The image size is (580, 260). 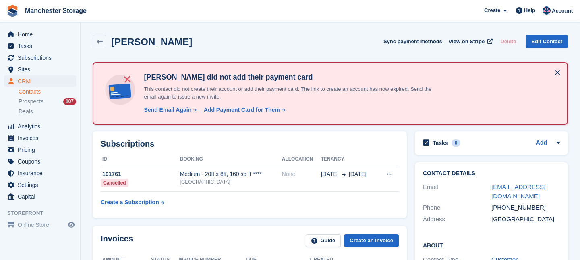 What do you see at coordinates (42, 173) in the screenshot?
I see `span: Insurance` at bounding box center [42, 173].